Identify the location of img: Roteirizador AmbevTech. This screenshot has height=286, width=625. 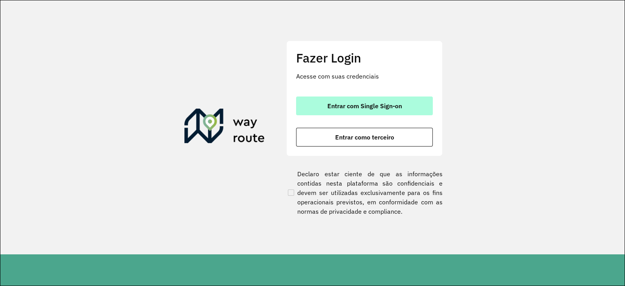
(225, 127).